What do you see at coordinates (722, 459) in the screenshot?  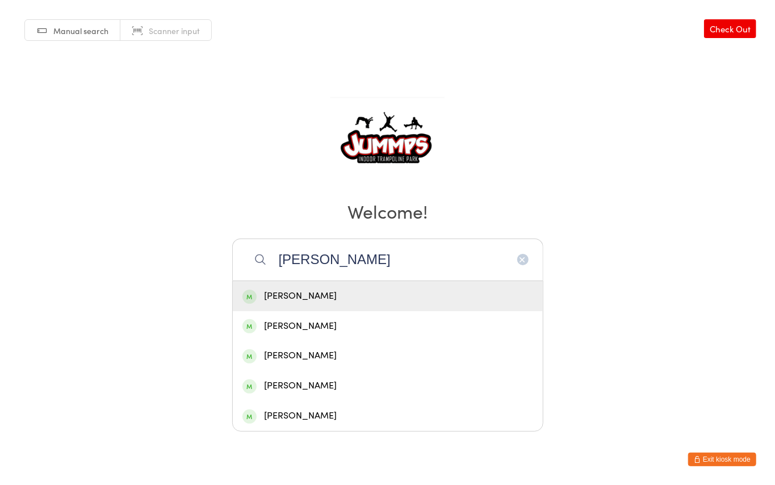 I see `button: Exit kiosk mode` at bounding box center [722, 459].